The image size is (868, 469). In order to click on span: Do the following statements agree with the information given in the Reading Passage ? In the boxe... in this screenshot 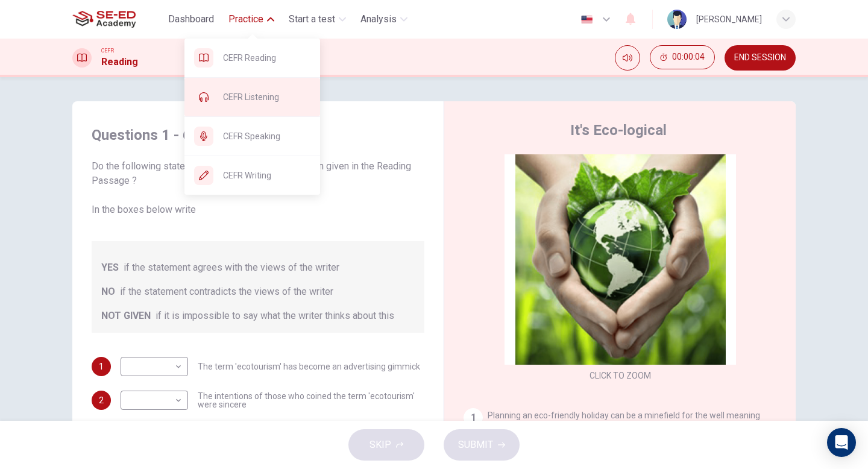, I will do `click(258, 188)`.